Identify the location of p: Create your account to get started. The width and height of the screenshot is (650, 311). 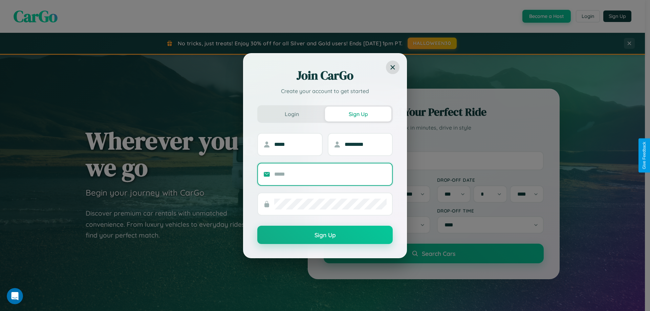
(325, 91).